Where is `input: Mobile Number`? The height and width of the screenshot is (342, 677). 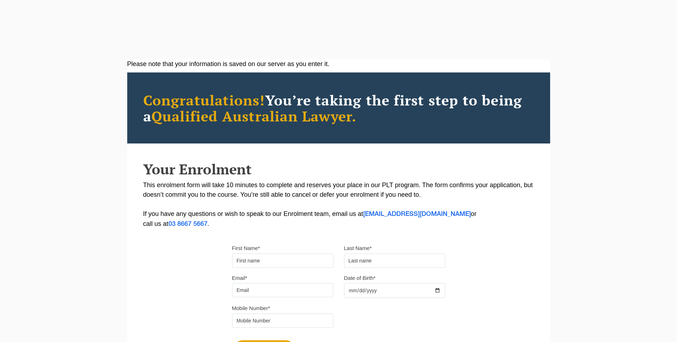
input: Mobile Number is located at coordinates (283, 321).